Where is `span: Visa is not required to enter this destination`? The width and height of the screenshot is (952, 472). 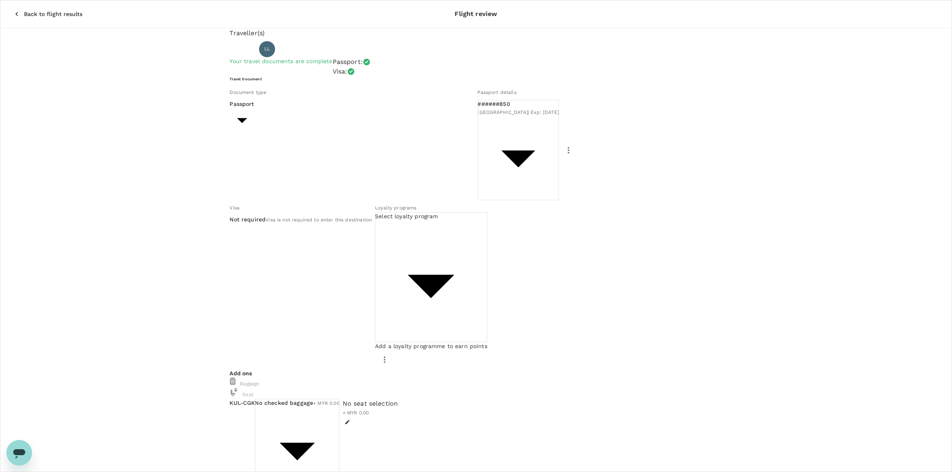 span: Visa is not required to enter this destination is located at coordinates (319, 220).